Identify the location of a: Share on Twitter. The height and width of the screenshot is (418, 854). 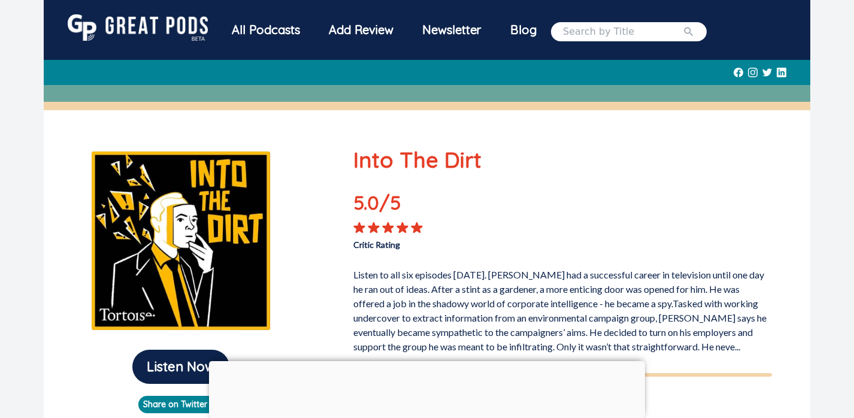
(181, 404).